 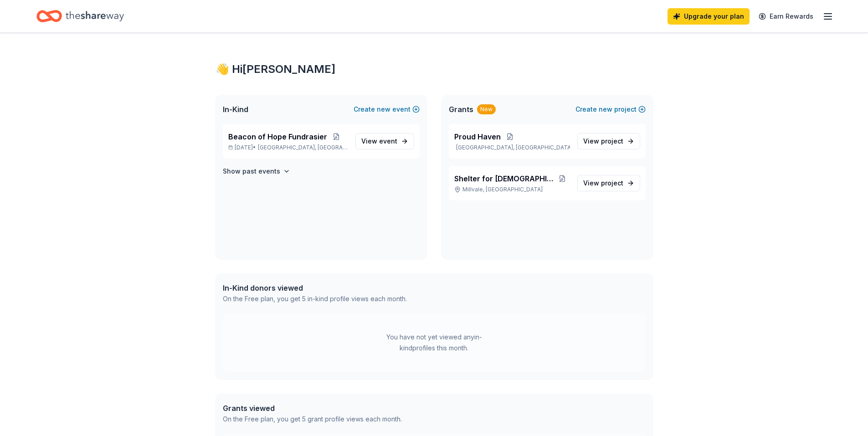 What do you see at coordinates (312, 419) in the screenshot?
I see `div: On the Free plan, you get 5 grant profile views each month.` at bounding box center [312, 419].